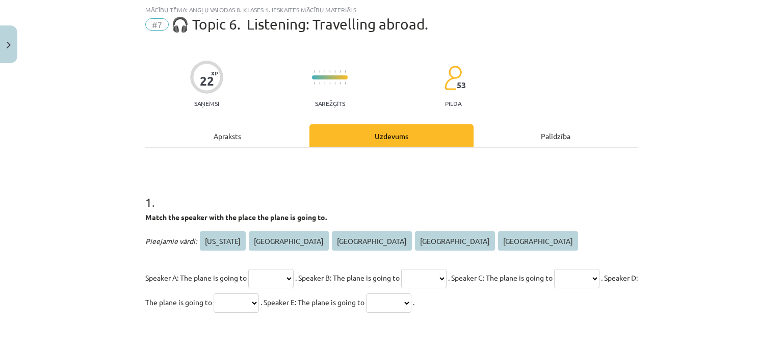 The height and width of the screenshot is (354, 783). I want to click on div: Uzdevums, so click(392, 136).